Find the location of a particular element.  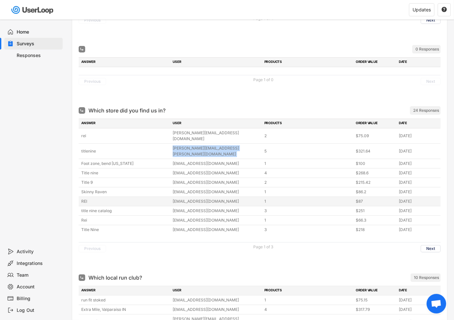

div: Which local run club? is located at coordinates (115, 278).